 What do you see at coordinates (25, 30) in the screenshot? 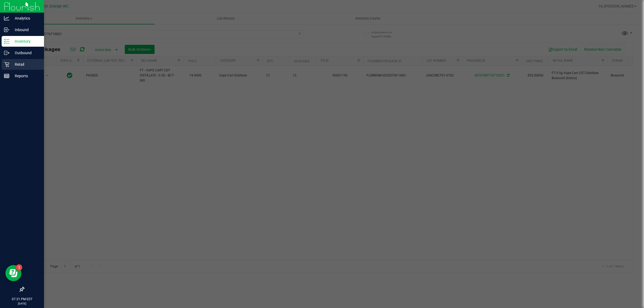
I see `p: Inbound` at bounding box center [25, 30].